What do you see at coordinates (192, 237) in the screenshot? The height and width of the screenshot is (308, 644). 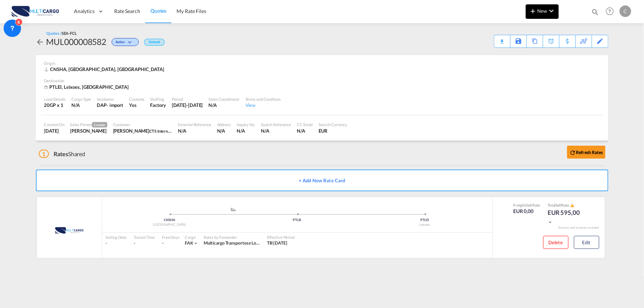 I see `div: Cargo` at bounding box center [192, 237].